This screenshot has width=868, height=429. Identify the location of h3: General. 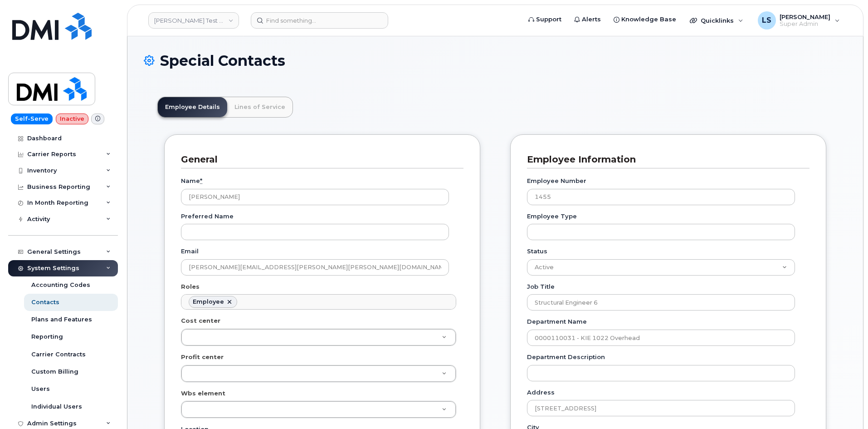
(319, 159).